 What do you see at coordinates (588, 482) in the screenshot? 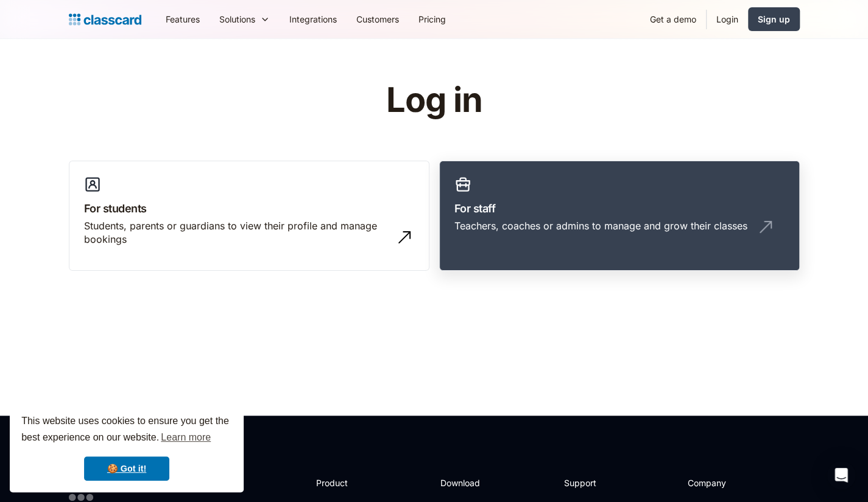
I see `h2: Support` at bounding box center [588, 482].